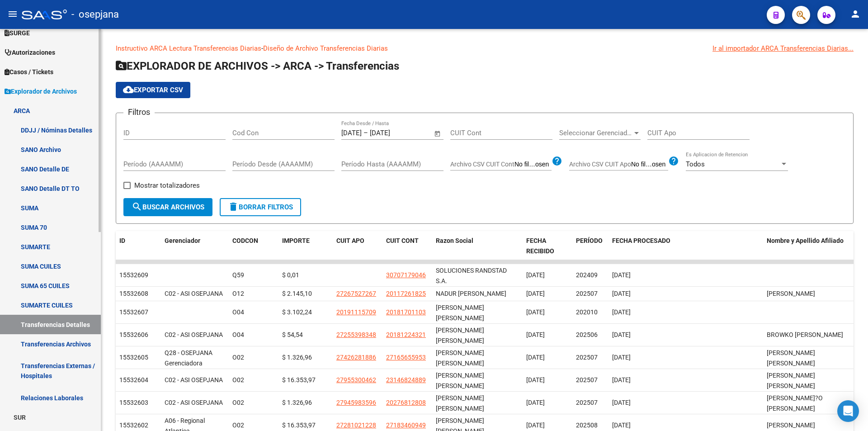  Describe the element at coordinates (649, 164) in the screenshot. I see `input: Archivo CSV CUIT Apo` at that location.